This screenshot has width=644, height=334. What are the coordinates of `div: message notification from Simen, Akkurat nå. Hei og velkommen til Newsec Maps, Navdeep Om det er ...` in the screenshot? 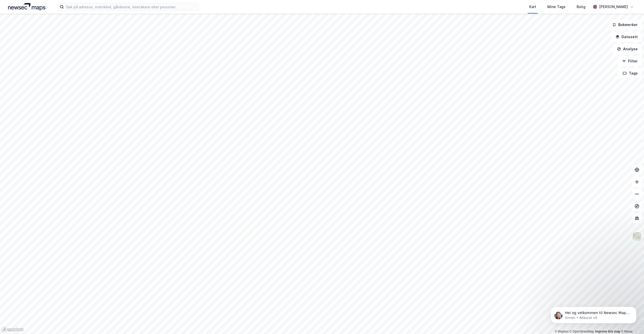 It's located at (50, 19).